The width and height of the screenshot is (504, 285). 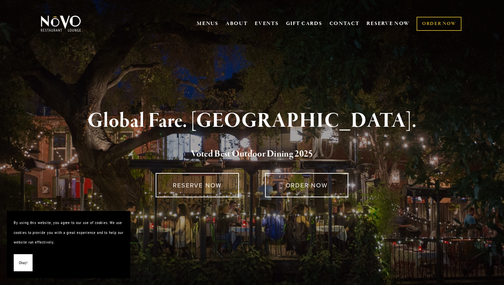 What do you see at coordinates (23, 263) in the screenshot?
I see `button: Okay!` at bounding box center [23, 263].